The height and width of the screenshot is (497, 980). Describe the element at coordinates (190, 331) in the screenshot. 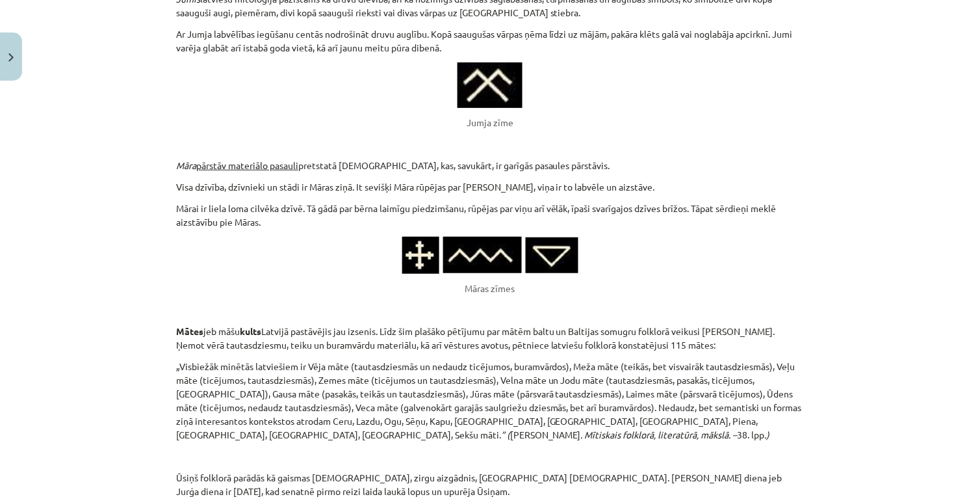

I see `b: Mātes` at that location.